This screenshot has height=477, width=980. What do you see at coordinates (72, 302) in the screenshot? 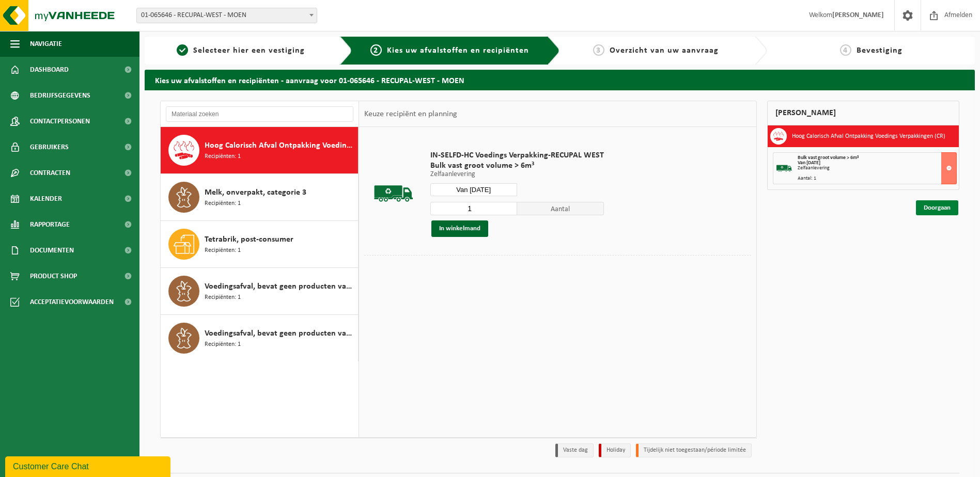
I see `span: Acceptatievoorwaarden` at bounding box center [72, 302].